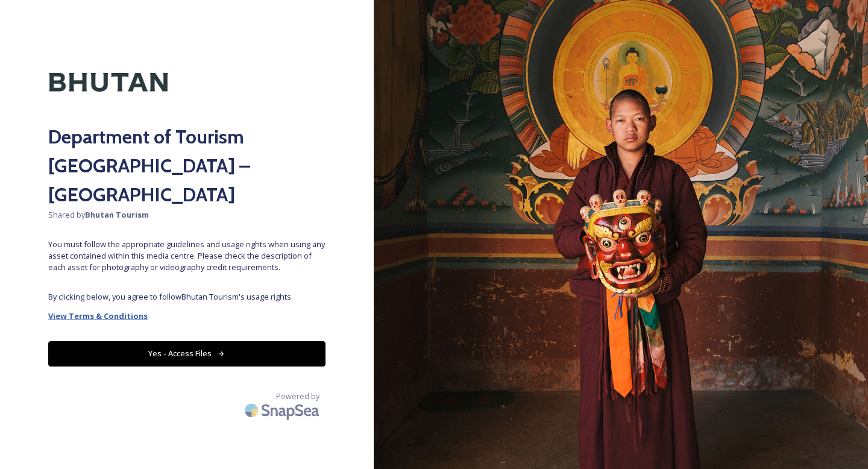  What do you see at coordinates (187, 353) in the screenshot?
I see `button: Yes - Access Files` at bounding box center [187, 353].